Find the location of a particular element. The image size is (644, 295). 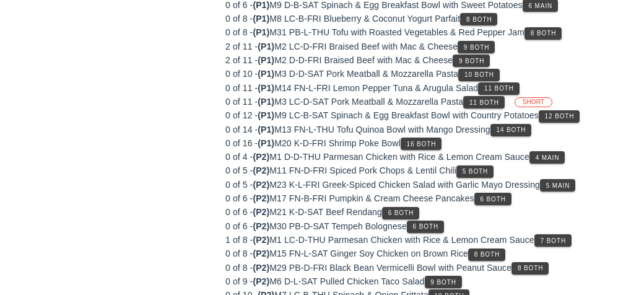

span: 1 of 8 - is located at coordinates (239, 240).